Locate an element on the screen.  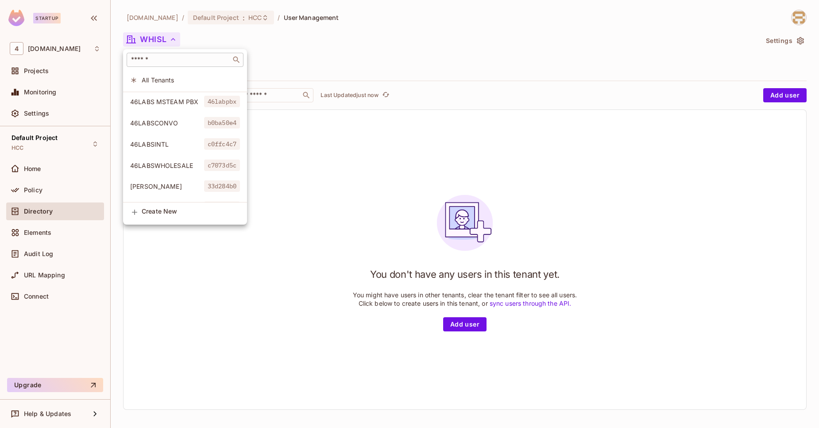
span: 46labpbx is located at coordinates (222, 101).